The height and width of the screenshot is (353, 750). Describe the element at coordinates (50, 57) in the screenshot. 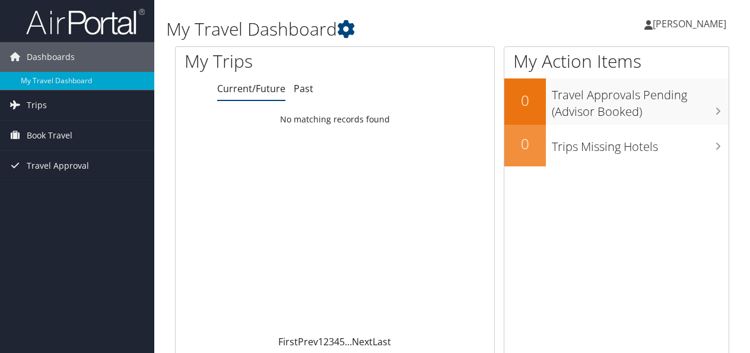

I see `span: Dashboards` at that location.